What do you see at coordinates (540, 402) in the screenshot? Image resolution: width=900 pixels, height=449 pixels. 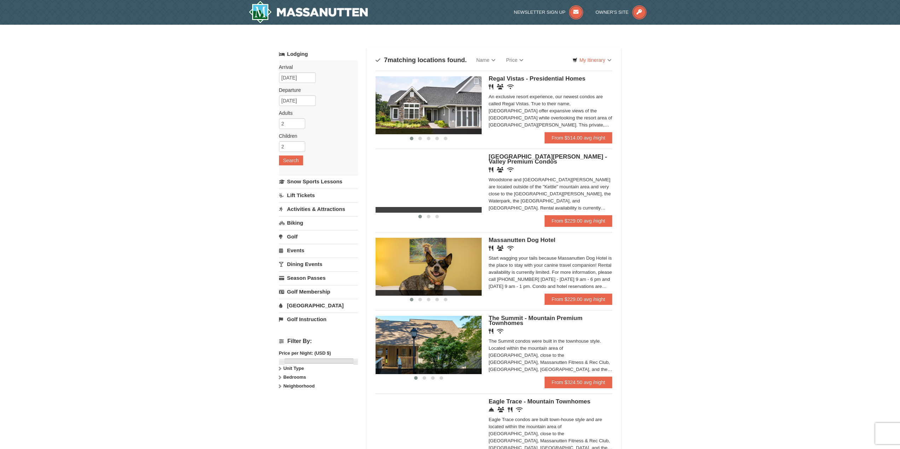 I see `span: Eagle Trace - Mountain Townhomes` at bounding box center [540, 402].